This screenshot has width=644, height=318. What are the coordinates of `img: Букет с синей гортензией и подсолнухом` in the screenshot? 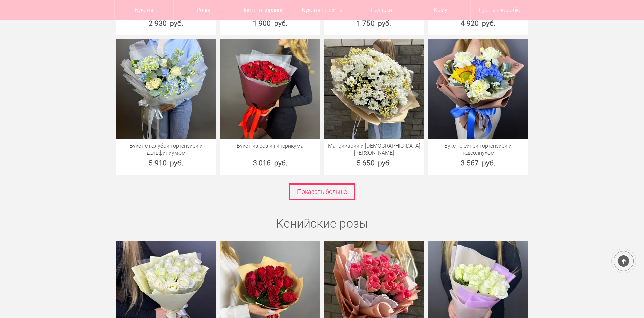 It's located at (478, 89).